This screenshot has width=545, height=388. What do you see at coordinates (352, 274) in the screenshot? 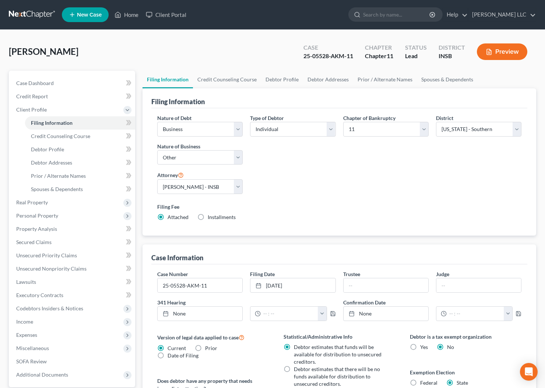
I see `label: Trustee` at bounding box center [352, 274].